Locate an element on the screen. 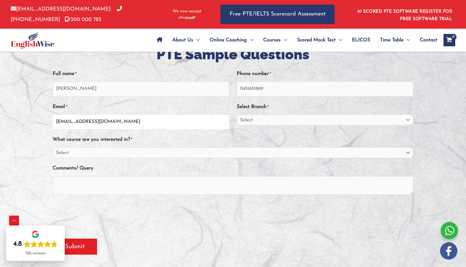 The image size is (466, 267). span: Contact is located at coordinates (429, 40).